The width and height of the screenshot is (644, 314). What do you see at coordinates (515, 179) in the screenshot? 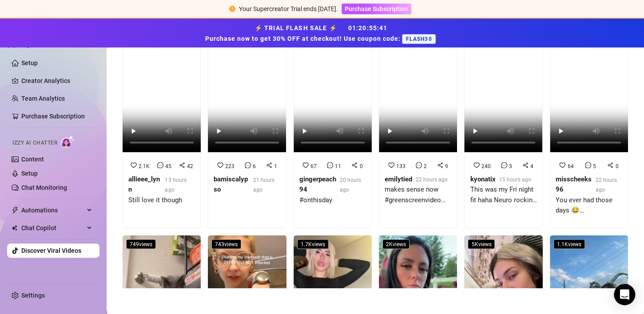
I see `span: 15 hours ago` at bounding box center [515, 179].